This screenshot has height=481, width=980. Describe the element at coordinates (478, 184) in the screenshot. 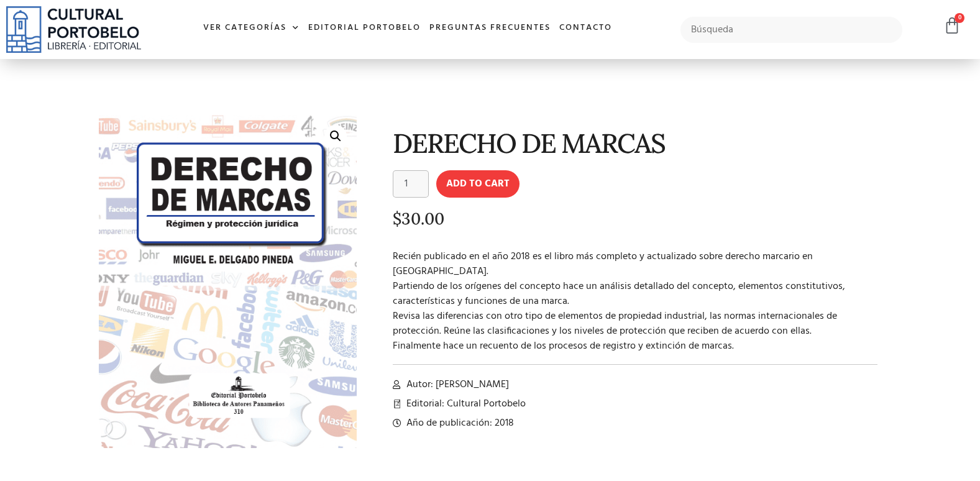

I see `button: Add to cart` at that location.